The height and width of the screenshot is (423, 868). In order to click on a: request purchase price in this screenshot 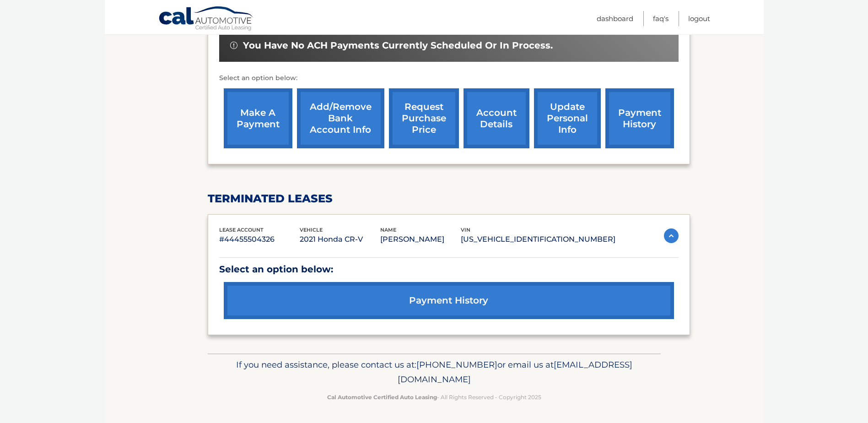, I will do `click(424, 118)`.